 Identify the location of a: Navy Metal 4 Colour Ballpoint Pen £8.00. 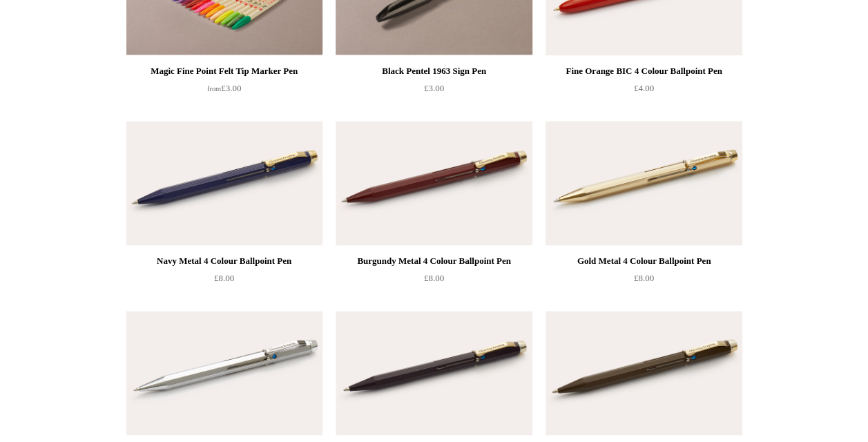
(225, 281).